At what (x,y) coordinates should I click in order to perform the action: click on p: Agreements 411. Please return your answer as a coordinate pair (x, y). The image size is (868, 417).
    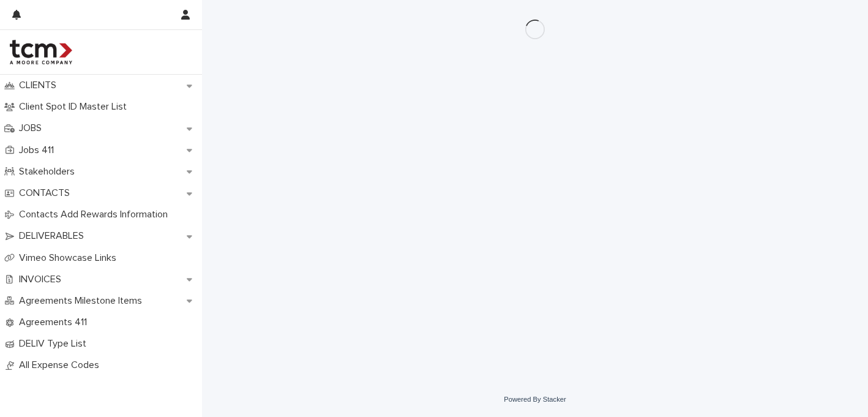
    Looking at the image, I should click on (55, 322).